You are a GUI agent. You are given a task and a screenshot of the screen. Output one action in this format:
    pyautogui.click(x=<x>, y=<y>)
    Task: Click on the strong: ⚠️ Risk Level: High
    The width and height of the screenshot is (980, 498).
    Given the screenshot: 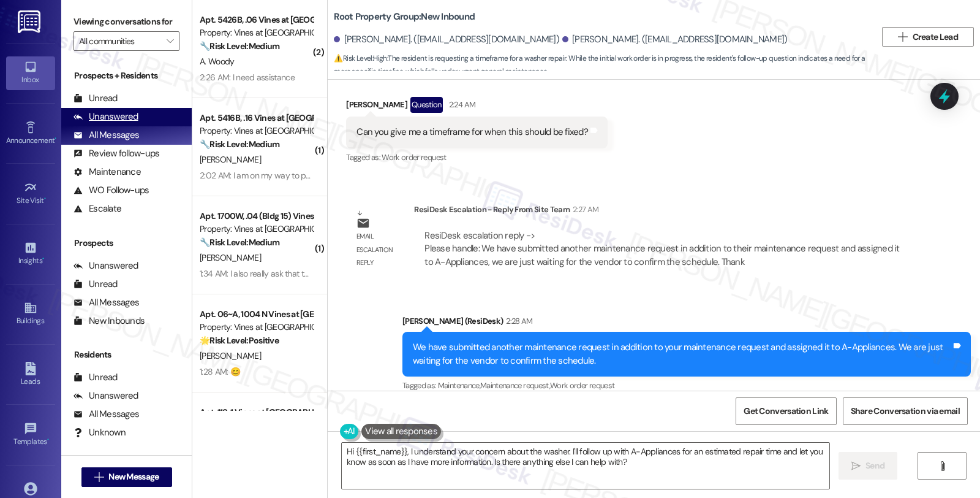 What is the action you would take?
    pyautogui.click(x=360, y=58)
    